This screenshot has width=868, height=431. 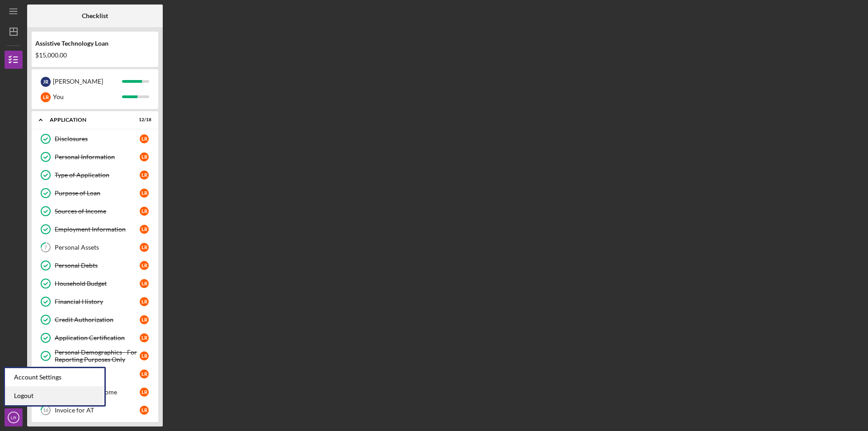 I want to click on a: Personal DebtsLR, so click(x=95, y=265).